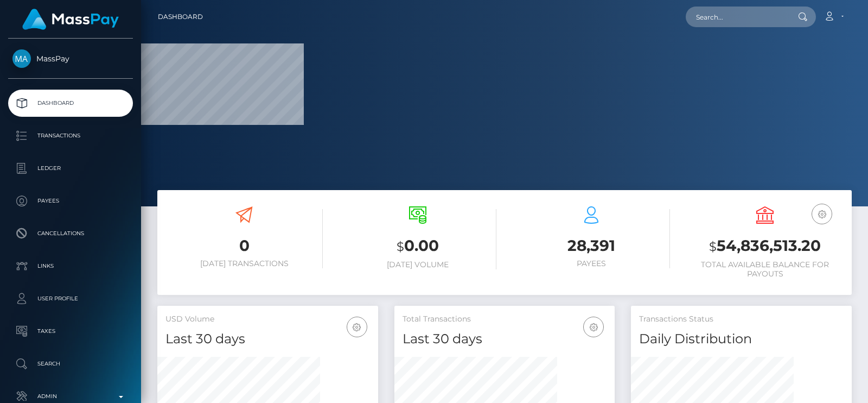 The image size is (868, 403). What do you see at coordinates (741, 338) in the screenshot?
I see `h4: Daily Distribution` at bounding box center [741, 338].